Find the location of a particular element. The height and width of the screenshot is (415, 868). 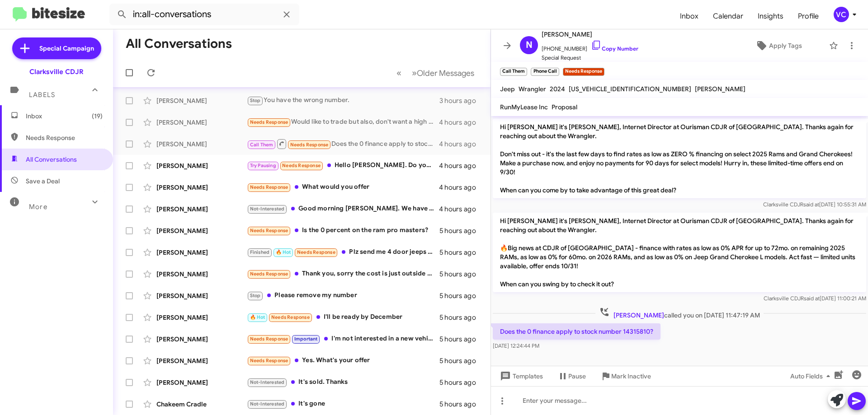

input: Search is located at coordinates (205, 15).